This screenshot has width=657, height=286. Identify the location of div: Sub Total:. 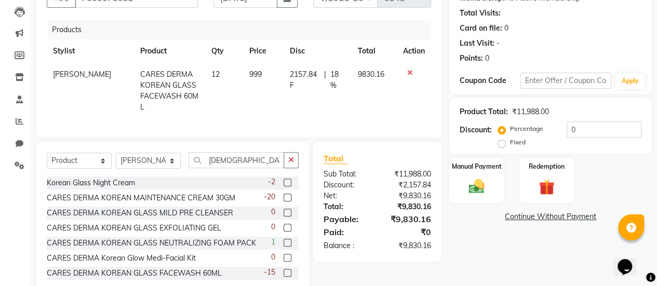
(347, 174).